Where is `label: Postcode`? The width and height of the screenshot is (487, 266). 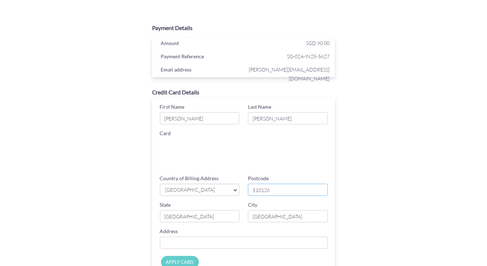
label: Postcode is located at coordinates (258, 179).